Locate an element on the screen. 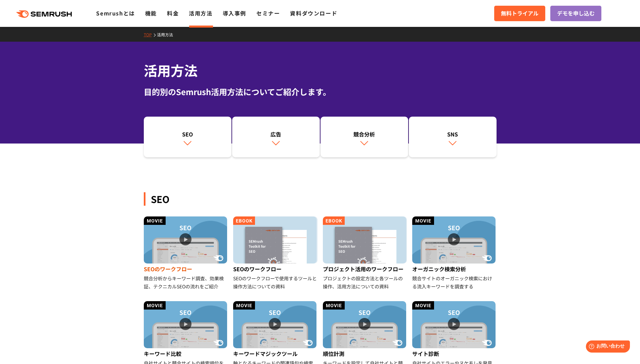  a: セミナー is located at coordinates (268, 13).